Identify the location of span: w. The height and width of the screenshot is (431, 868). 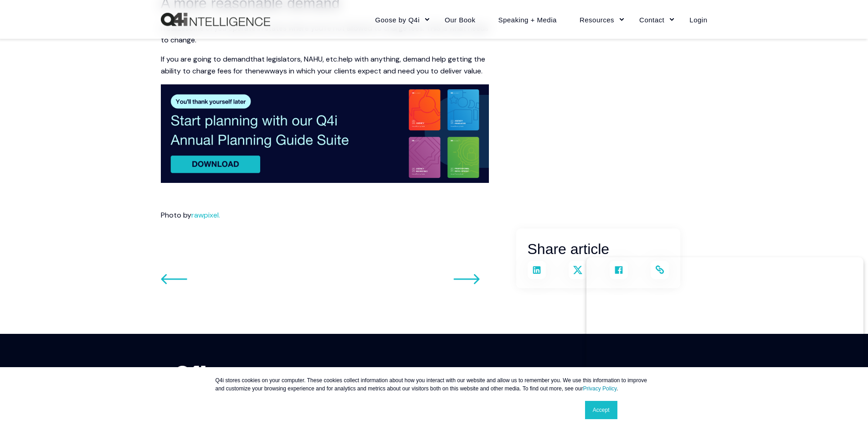
(267, 71).